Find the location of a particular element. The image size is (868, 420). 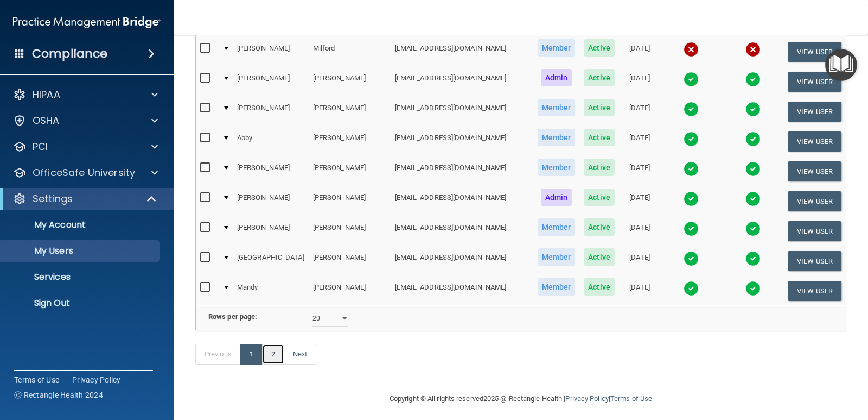

p: HIPAA is located at coordinates (46, 95).